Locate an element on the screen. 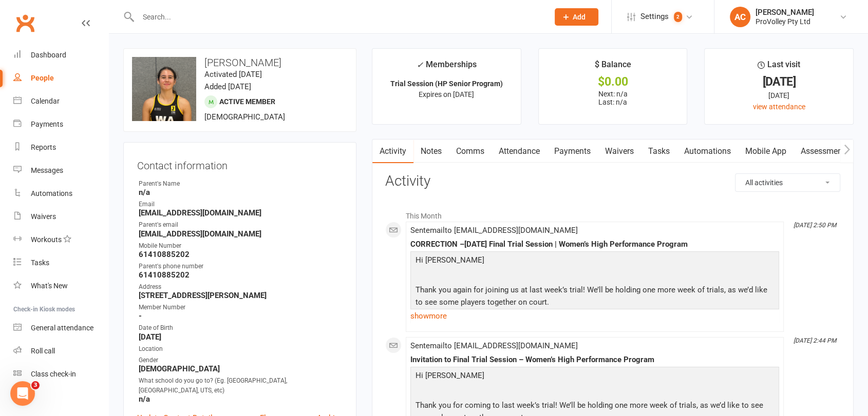 This screenshot has height=416, width=868. a: People is located at coordinates (60, 78).